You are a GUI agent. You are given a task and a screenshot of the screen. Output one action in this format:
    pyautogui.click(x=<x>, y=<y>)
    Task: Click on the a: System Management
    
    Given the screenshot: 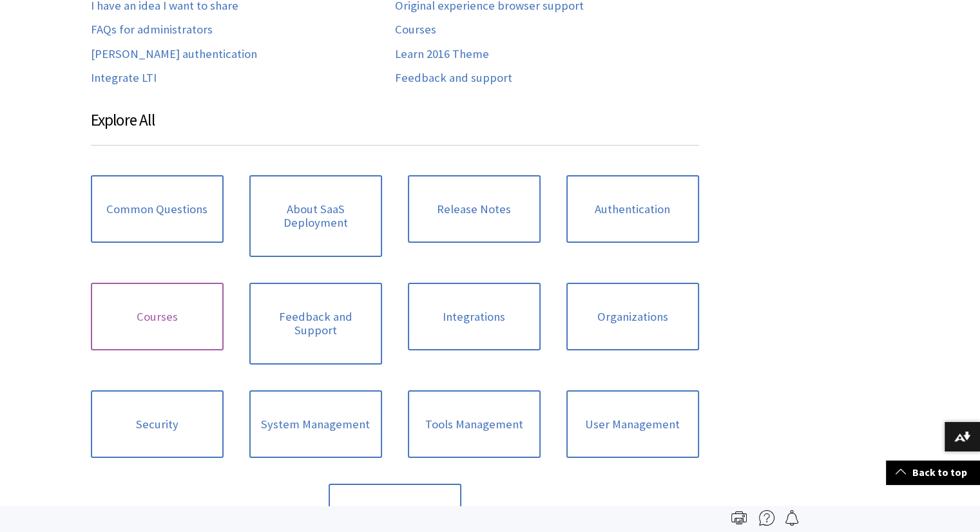 What is the action you would take?
    pyautogui.click(x=315, y=424)
    